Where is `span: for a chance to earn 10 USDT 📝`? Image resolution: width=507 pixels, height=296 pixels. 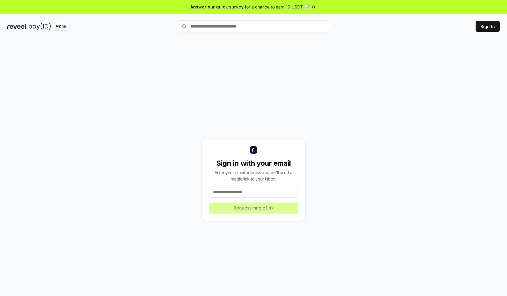
span: for a chance to earn 10 USDT 📝 is located at coordinates (277, 7).